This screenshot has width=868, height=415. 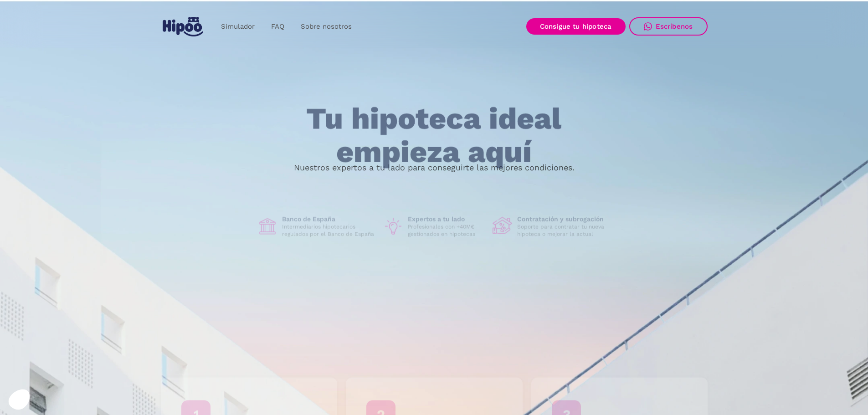 What do you see at coordinates (675, 26) in the screenshot?
I see `div: Escríbenos` at bounding box center [675, 26].